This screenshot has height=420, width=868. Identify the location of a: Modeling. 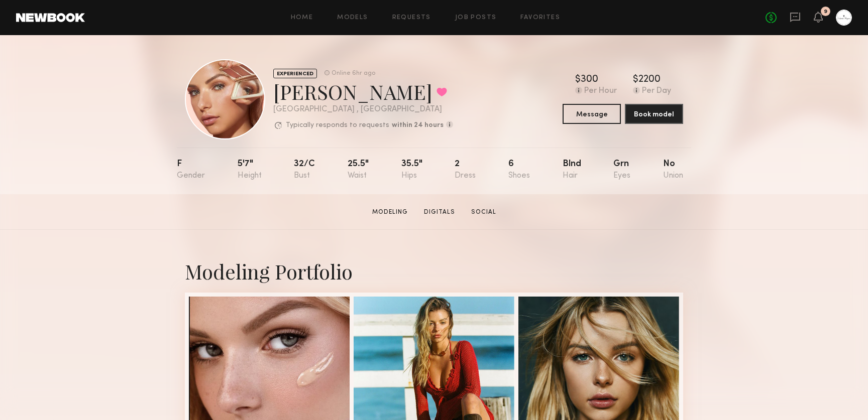
(390, 212).